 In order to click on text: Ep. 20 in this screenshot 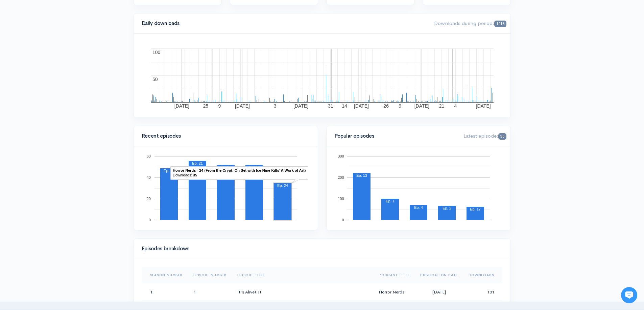, I will do `click(169, 170)`.